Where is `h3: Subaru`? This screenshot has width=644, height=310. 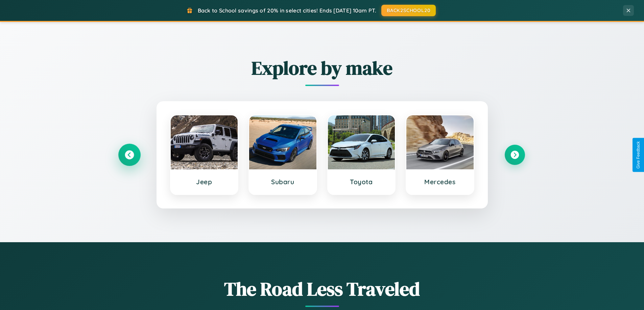 h3: Subaru is located at coordinates (283, 182).